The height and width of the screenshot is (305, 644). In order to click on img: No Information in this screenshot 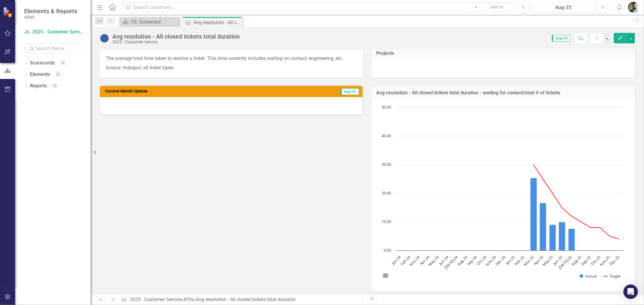, I will do `click(104, 38)`.